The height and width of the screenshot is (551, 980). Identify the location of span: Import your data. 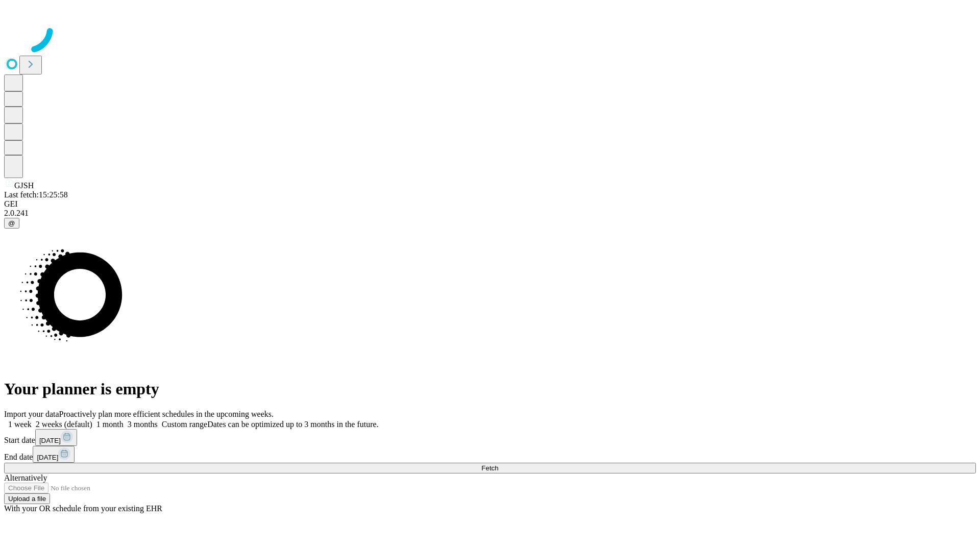
(32, 413).